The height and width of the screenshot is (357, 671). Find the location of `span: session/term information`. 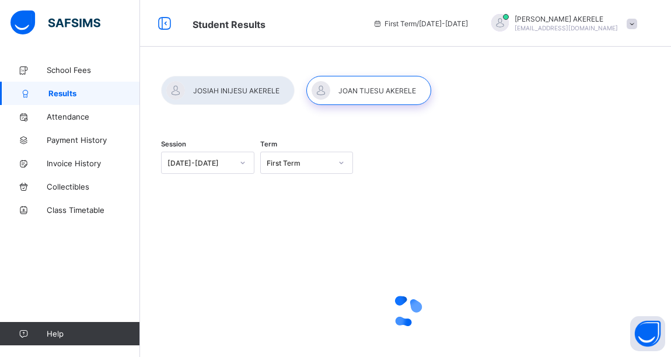

span: session/term information is located at coordinates (420, 23).